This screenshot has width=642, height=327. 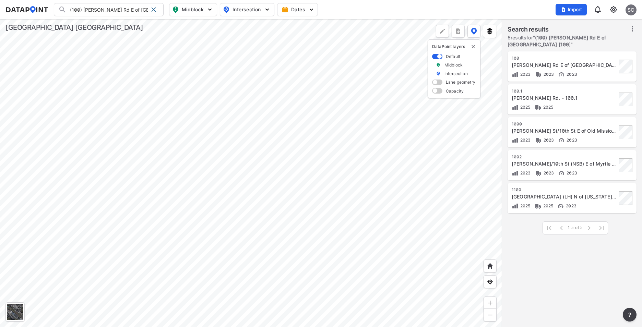 What do you see at coordinates (461, 82) in the screenshot?
I see `label: Lane geometry` at bounding box center [461, 82].